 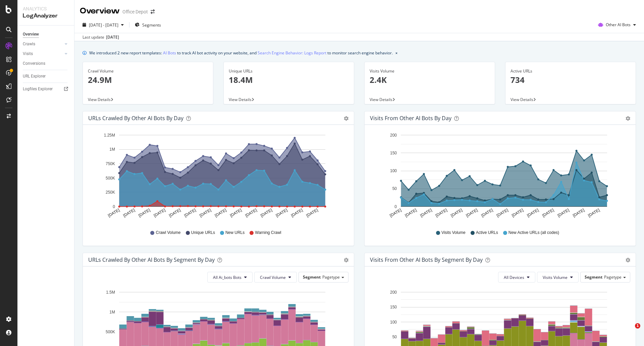 I want to click on button: All Ai_bots Bots, so click(x=230, y=277).